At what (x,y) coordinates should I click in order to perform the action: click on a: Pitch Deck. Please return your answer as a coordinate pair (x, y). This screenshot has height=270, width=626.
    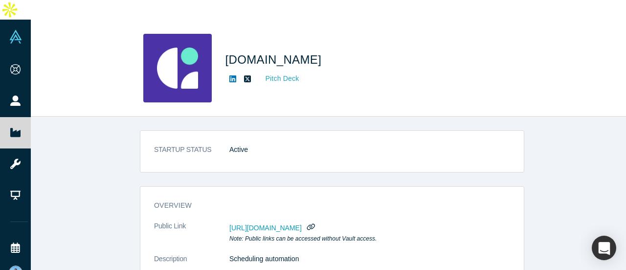
    Looking at the image, I should click on (277, 78).